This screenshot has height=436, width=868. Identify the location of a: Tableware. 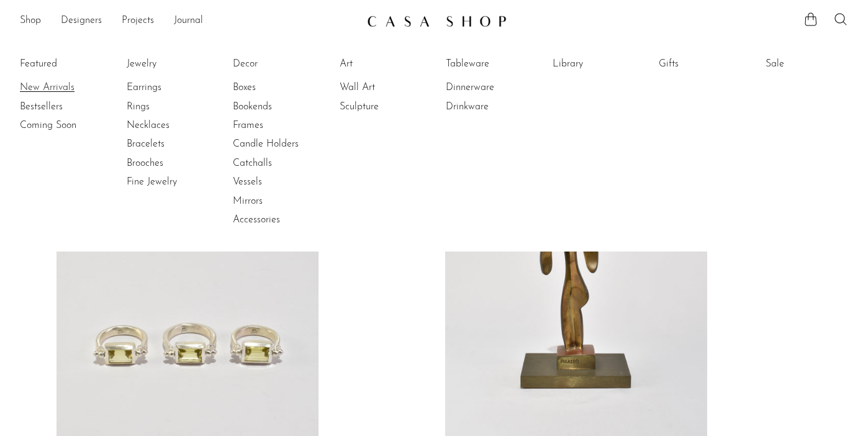
(493, 64).